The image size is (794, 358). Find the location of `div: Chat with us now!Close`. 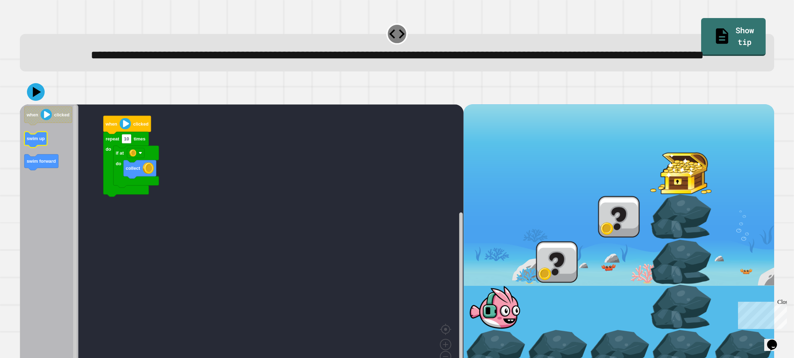

div: Chat with us now!Close is located at coordinates (26, 24).